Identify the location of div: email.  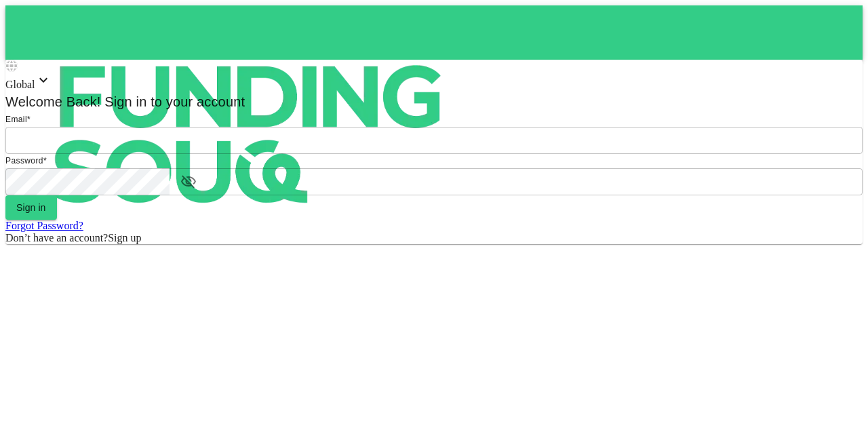
(434, 140).